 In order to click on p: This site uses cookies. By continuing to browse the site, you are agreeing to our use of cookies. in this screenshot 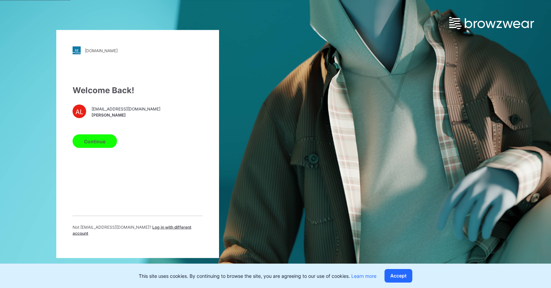, I will do `click(257, 276)`.